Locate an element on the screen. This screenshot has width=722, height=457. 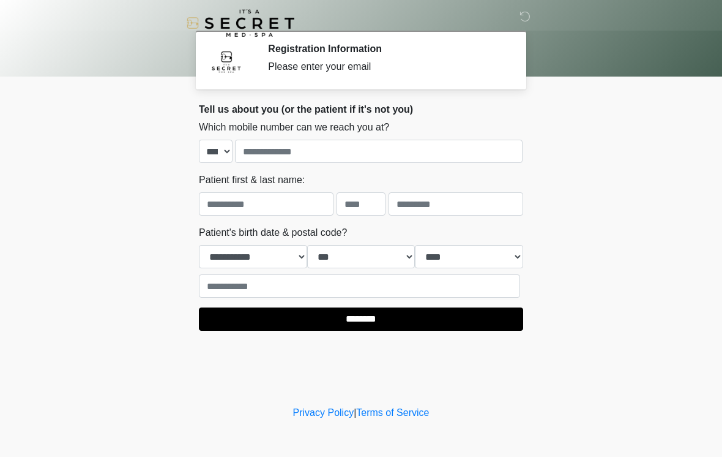
label: Patient first & last name: is located at coordinates (252, 180).